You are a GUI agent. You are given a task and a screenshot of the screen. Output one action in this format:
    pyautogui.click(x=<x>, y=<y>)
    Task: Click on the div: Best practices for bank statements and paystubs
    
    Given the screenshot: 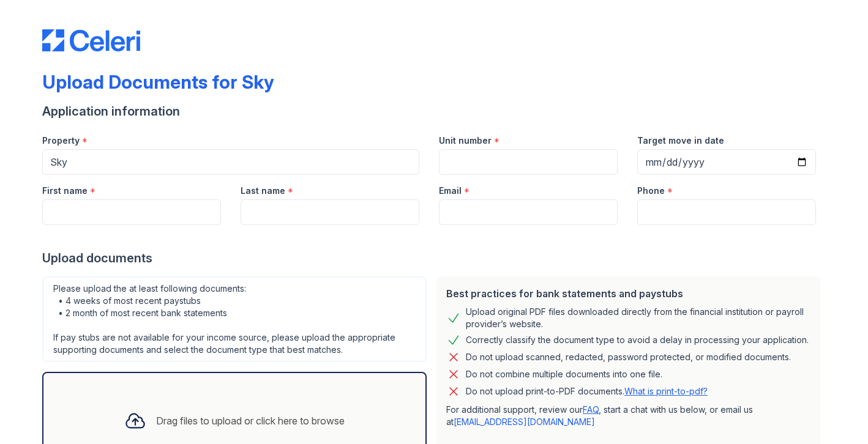 What is the action you would take?
    pyautogui.click(x=629, y=294)
    